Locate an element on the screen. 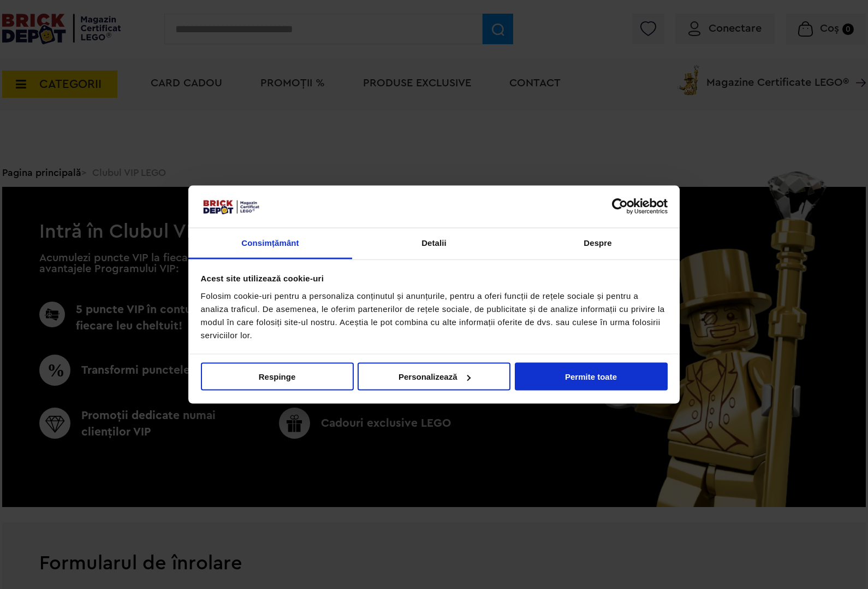 The width and height of the screenshot is (868, 589). a: Usercentrics Cookiebot - opens in a new window is located at coordinates (620, 207).